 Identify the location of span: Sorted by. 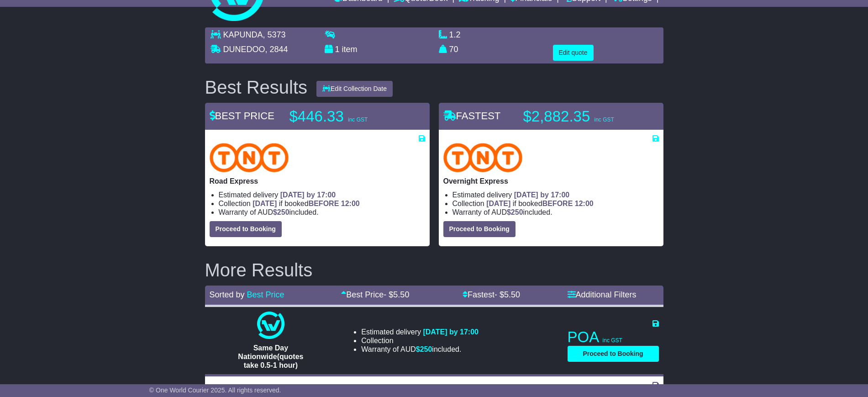
(227, 295).